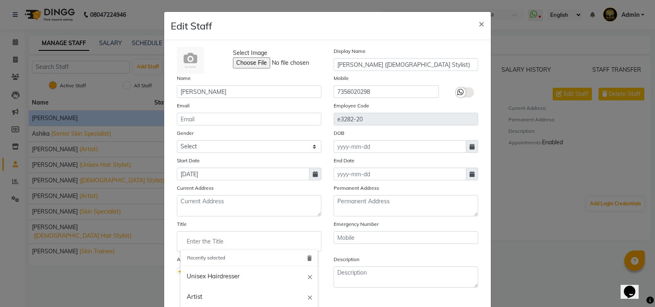  What do you see at coordinates (249, 258) in the screenshot?
I see `div: Recently selected` at bounding box center [249, 258].